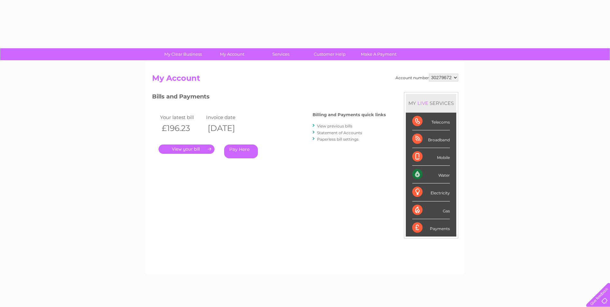 Image resolution: width=610 pixels, height=307 pixels. What do you see at coordinates (269, 97) in the screenshot?
I see `h3: Bills and Payments` at bounding box center [269, 97].